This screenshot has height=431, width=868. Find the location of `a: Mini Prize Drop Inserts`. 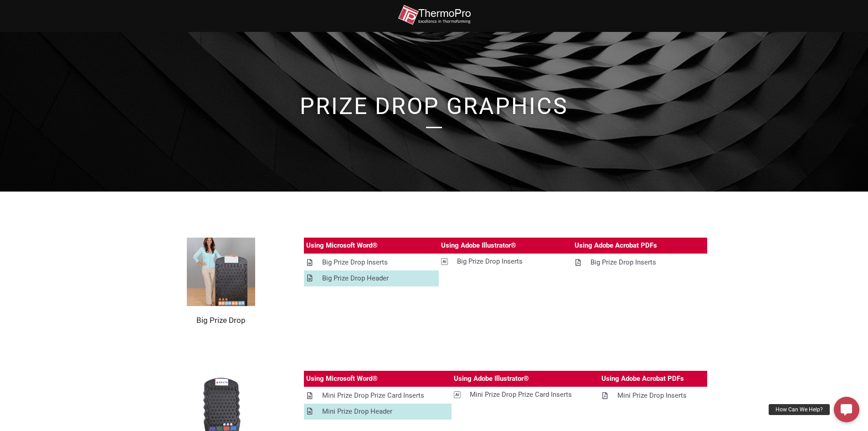

a: Mini Prize Drop Inserts is located at coordinates (652, 395).